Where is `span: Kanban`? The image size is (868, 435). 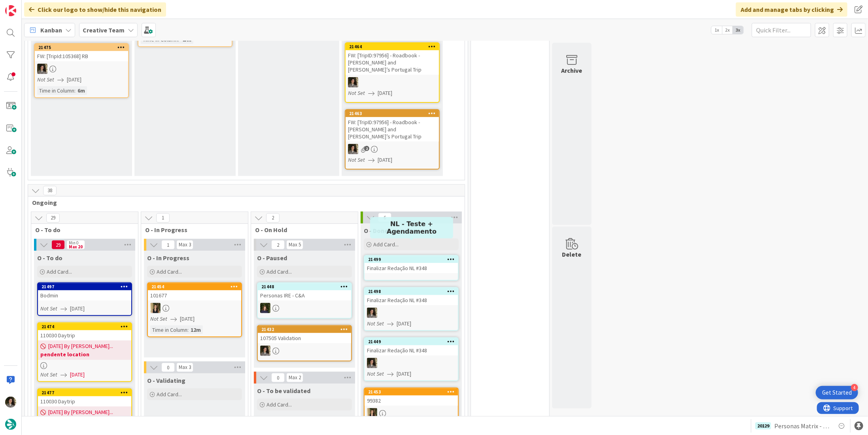 span: Kanban is located at coordinates (51, 30).